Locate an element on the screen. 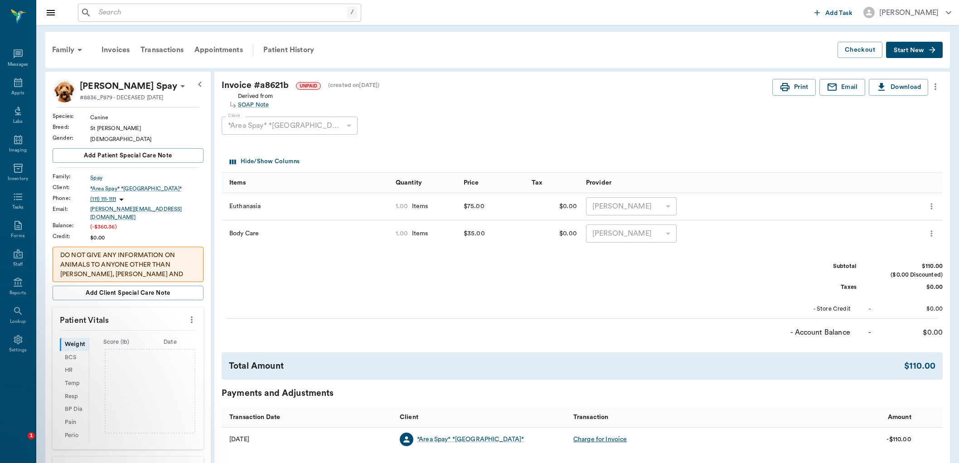 The width and height of the screenshot is (959, 463). div: Subtotal is located at coordinates (822, 266).